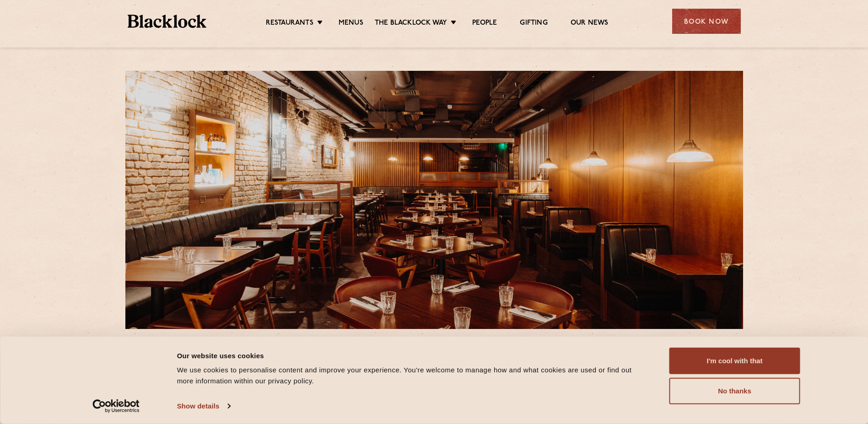 Image resolution: width=868 pixels, height=424 pixels. What do you see at coordinates (410, 24) in the screenshot?
I see `a: The Blacklock Way` at bounding box center [410, 24].